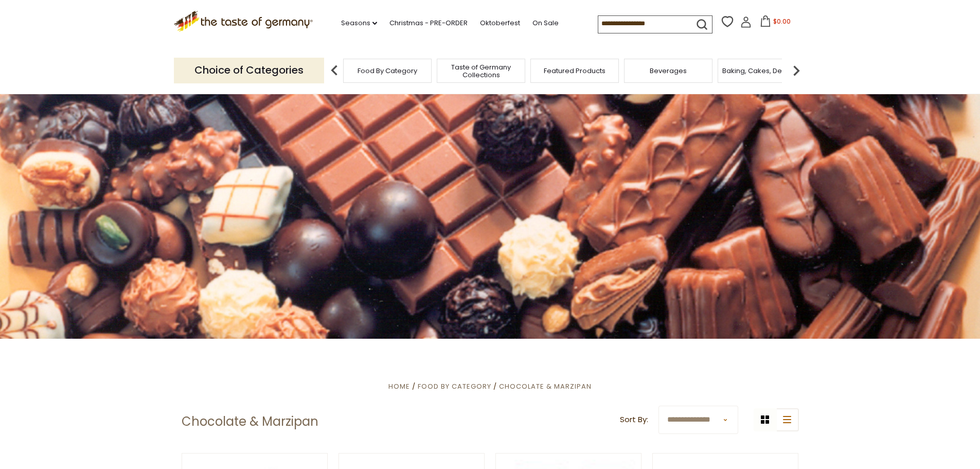  What do you see at coordinates (575, 71) in the screenshot?
I see `a: Featured Products` at bounding box center [575, 71].